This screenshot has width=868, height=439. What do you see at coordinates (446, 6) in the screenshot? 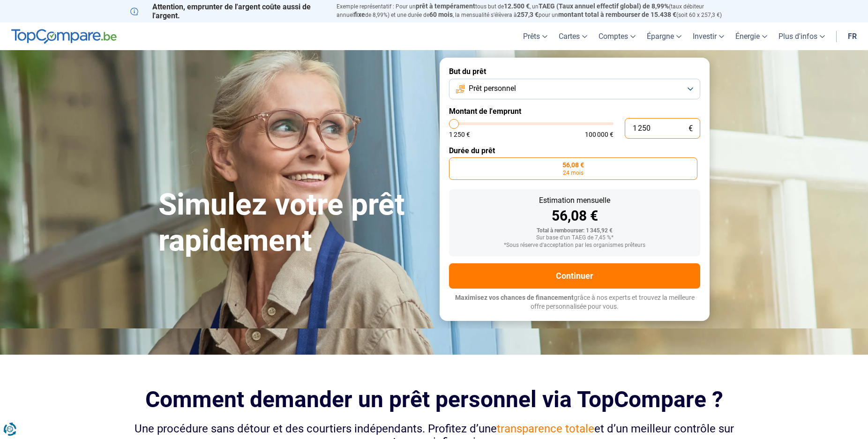
I see `span: prêt à tempérament` at bounding box center [446, 6].